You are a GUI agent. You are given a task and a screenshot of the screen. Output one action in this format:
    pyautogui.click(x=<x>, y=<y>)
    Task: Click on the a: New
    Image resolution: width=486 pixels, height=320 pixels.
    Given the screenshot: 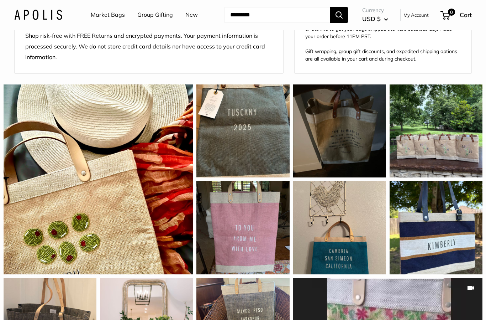 What is the action you would take?
    pyautogui.click(x=192, y=15)
    